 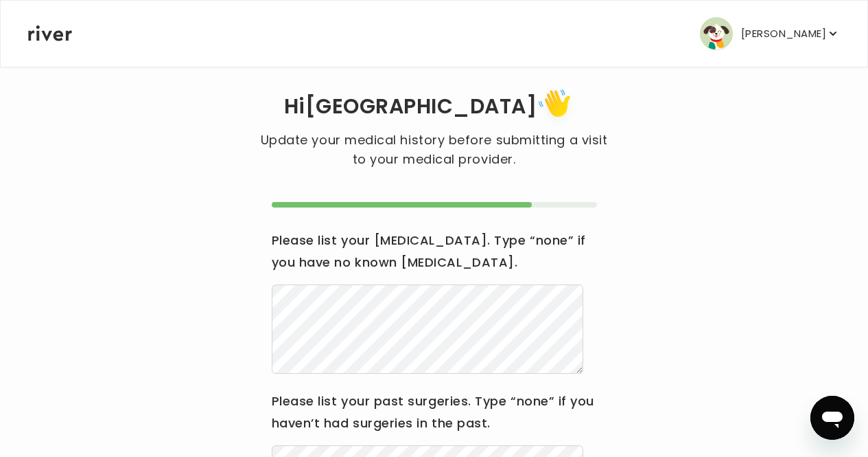 I want to click on img: user avatar, so click(x=716, y=33).